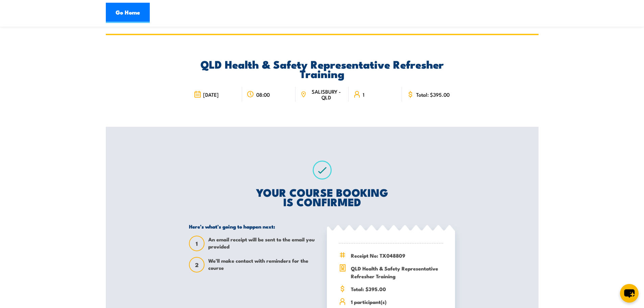 This screenshot has height=308, width=644. I want to click on a: Go Home, so click(128, 12).